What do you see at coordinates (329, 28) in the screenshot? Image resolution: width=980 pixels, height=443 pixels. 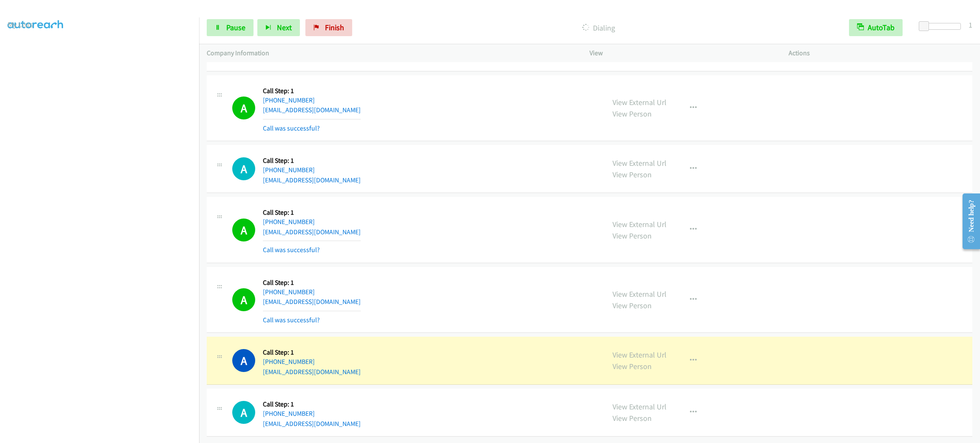 I see `a: Finish` at bounding box center [329, 28].